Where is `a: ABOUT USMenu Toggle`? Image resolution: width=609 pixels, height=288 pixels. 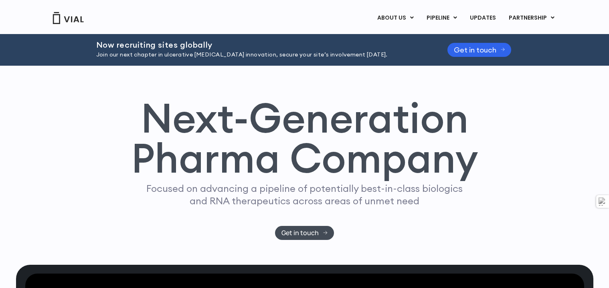
a: ABOUT USMenu Toggle is located at coordinates (396, 18).